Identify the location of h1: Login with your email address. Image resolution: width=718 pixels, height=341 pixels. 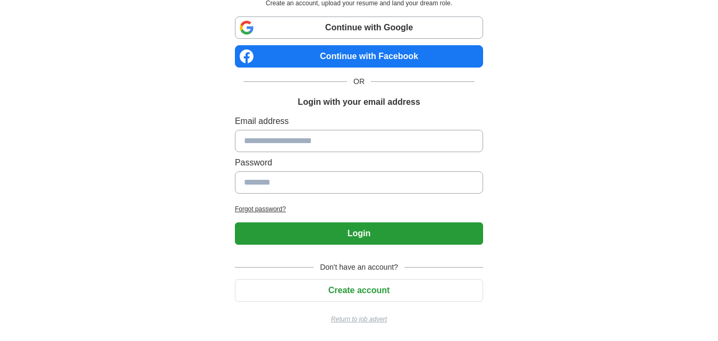
(359, 102).